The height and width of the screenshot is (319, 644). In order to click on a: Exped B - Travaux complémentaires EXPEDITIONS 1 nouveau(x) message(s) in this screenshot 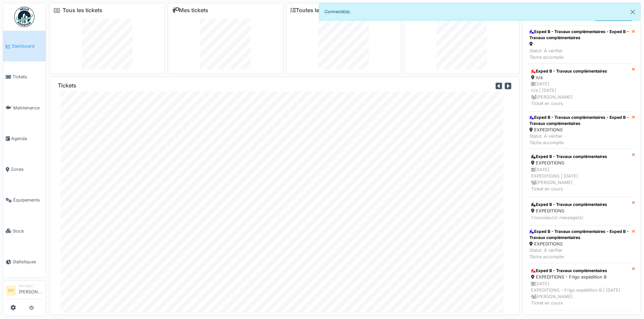, I will do `click(579, 211)`.